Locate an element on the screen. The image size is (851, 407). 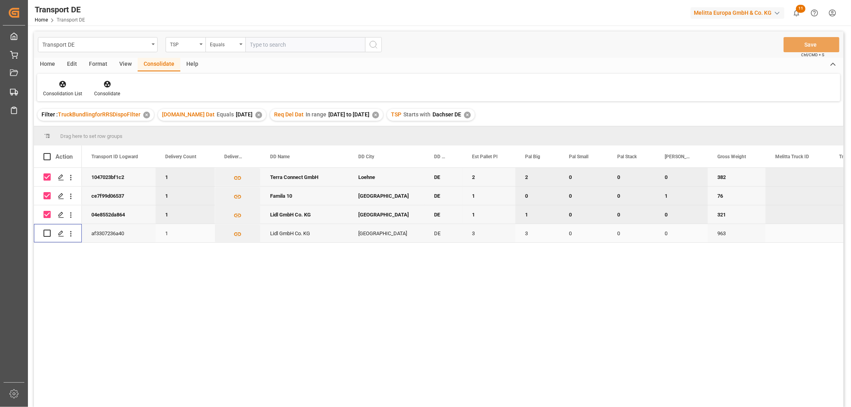
div: Action is located at coordinates (64, 157).